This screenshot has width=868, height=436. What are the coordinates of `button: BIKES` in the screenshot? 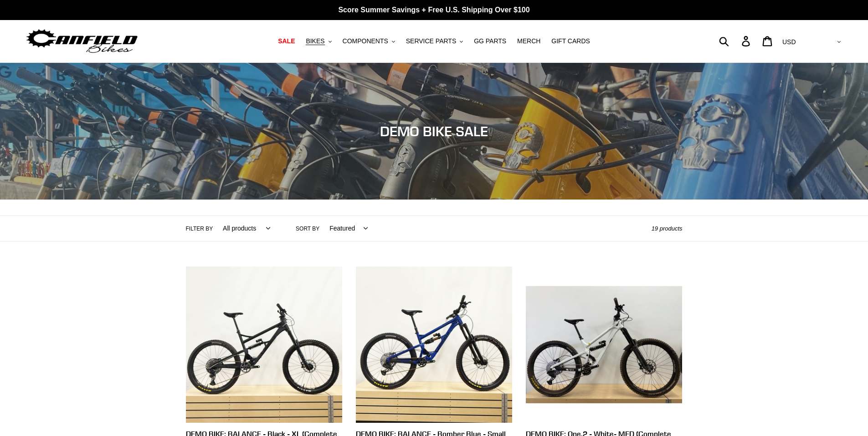 It's located at (318, 41).